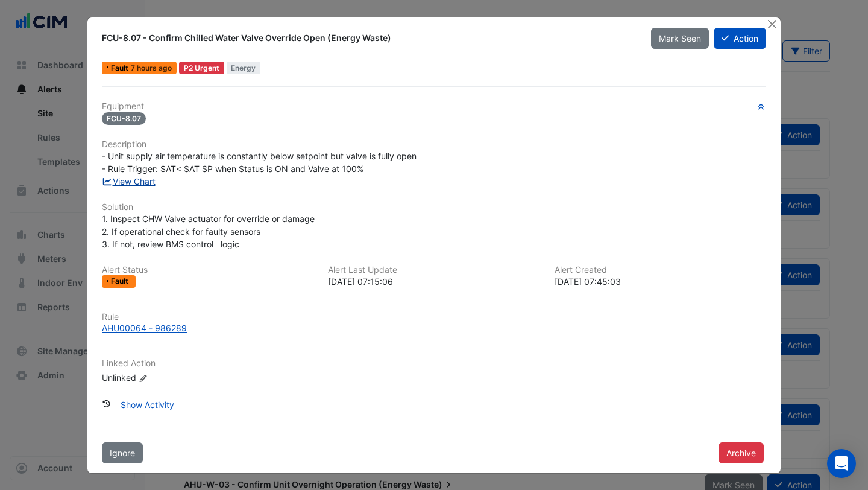 The height and width of the screenshot is (490, 868). Describe the element at coordinates (842, 463) in the screenshot. I see `div: Open Intercom Messenger` at that location.